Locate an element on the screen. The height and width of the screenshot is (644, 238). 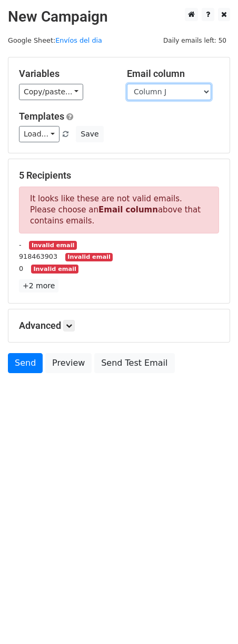
h2: New Campaign is located at coordinates (119, 17).